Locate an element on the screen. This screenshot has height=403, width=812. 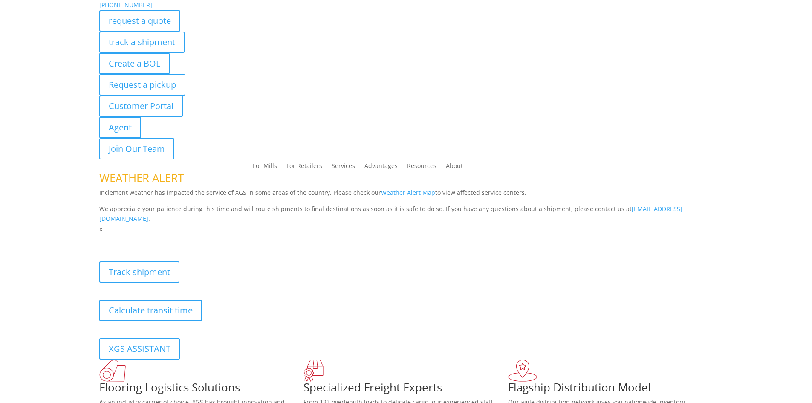
span: WEATHER ALERT is located at coordinates (142, 178).